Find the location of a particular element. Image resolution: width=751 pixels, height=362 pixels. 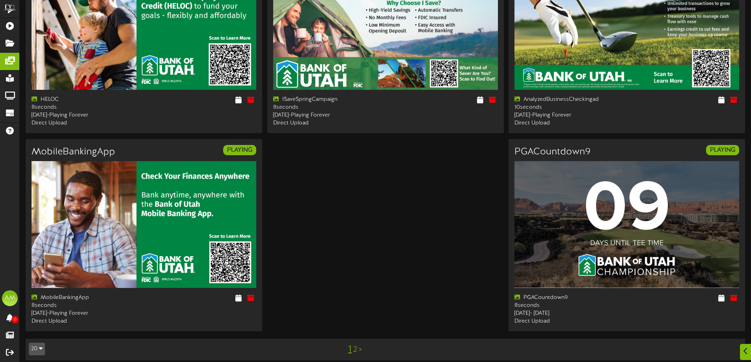

div: AnalyzedBusinessCheckingad is located at coordinates (568, 100).